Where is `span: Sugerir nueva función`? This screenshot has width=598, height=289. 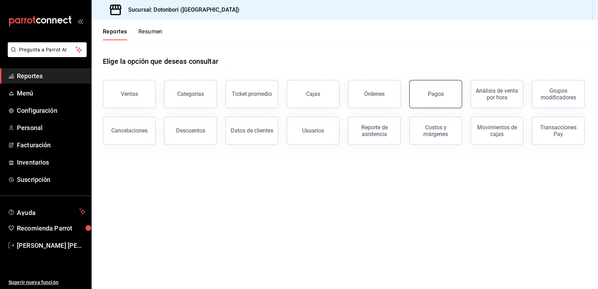 span: Sugerir nueva función is located at coordinates (47, 282).